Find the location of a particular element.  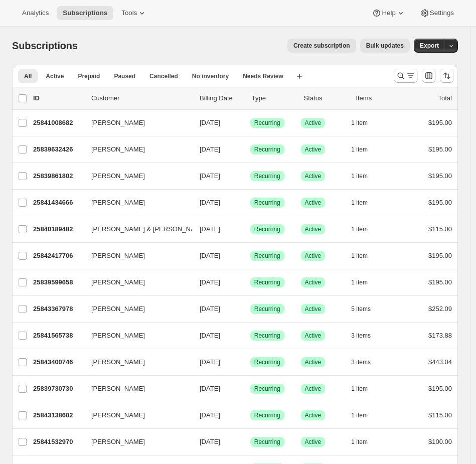

button: Analytics is located at coordinates (35, 13).